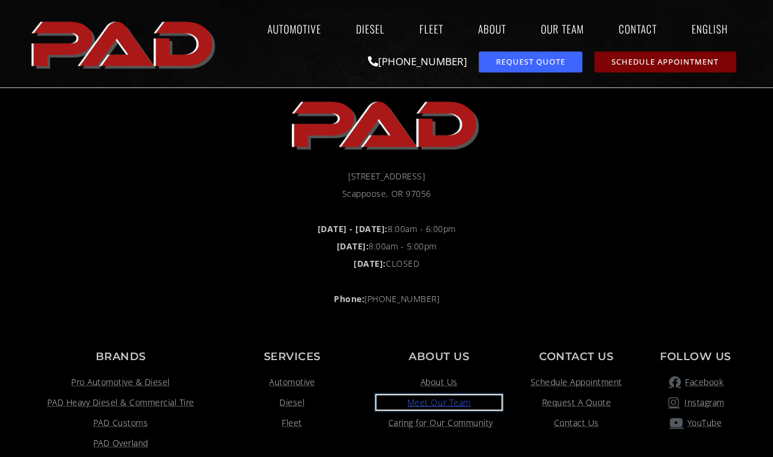  Describe the element at coordinates (576, 402) in the screenshot. I see `a: Request A Quote` at that location.